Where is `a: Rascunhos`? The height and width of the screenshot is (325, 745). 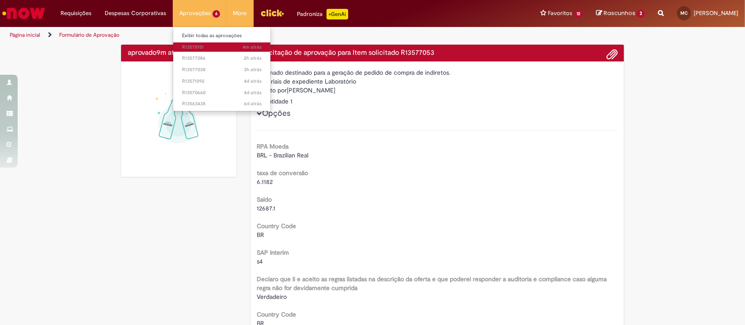
a: Rascunhos is located at coordinates (620, 13).